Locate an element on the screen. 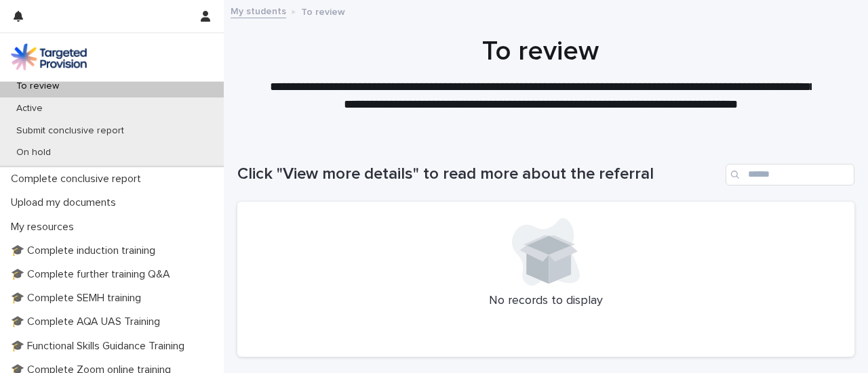 The width and height of the screenshot is (868, 373). p: Submit conclusive report is located at coordinates (70, 131).